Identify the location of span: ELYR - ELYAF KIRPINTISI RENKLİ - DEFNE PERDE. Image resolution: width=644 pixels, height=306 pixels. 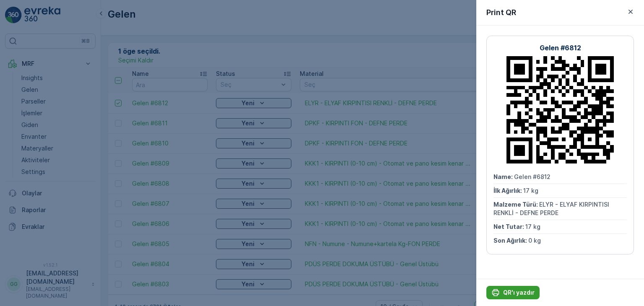
(552, 209).